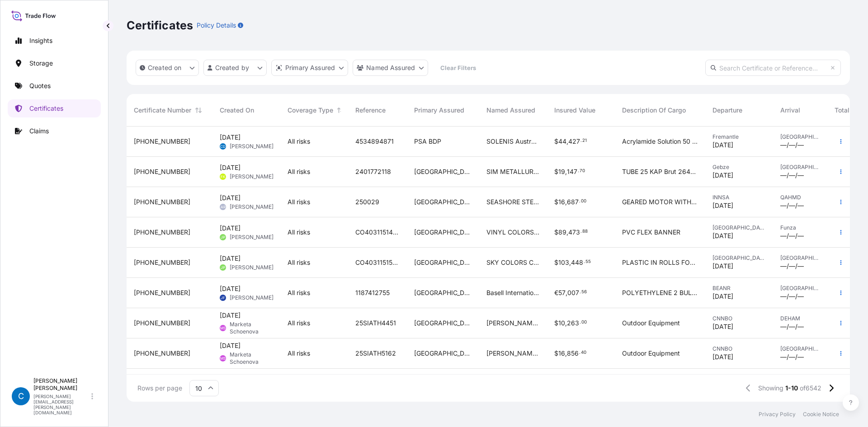  What do you see at coordinates (511, 111) in the screenshot?
I see `span: Named Assured` at bounding box center [511, 111].